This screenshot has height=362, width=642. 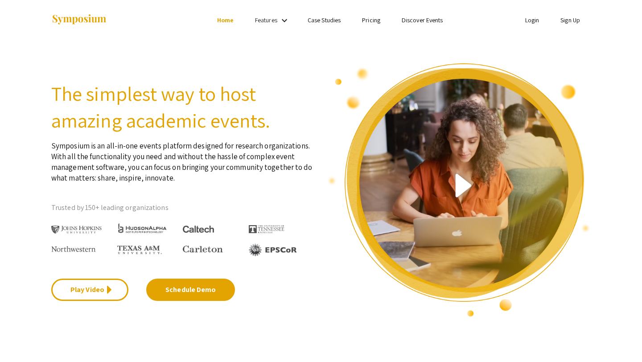 I want to click on p: Trusted by 150+ leading organizations, so click(x=183, y=208).